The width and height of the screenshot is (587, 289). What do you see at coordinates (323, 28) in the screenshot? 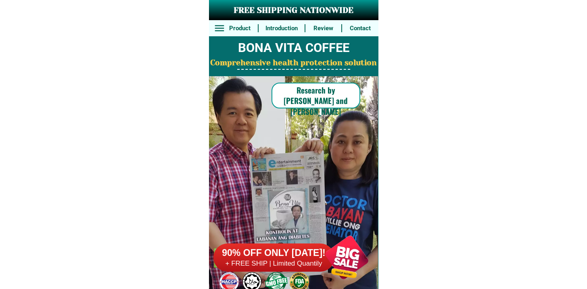
I see `h6: Review` at bounding box center [323, 28].